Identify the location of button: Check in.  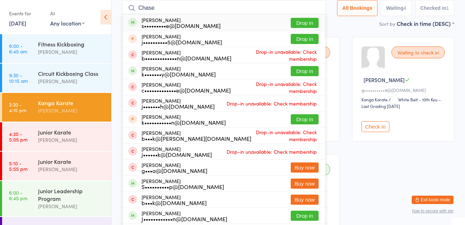
(376, 126).